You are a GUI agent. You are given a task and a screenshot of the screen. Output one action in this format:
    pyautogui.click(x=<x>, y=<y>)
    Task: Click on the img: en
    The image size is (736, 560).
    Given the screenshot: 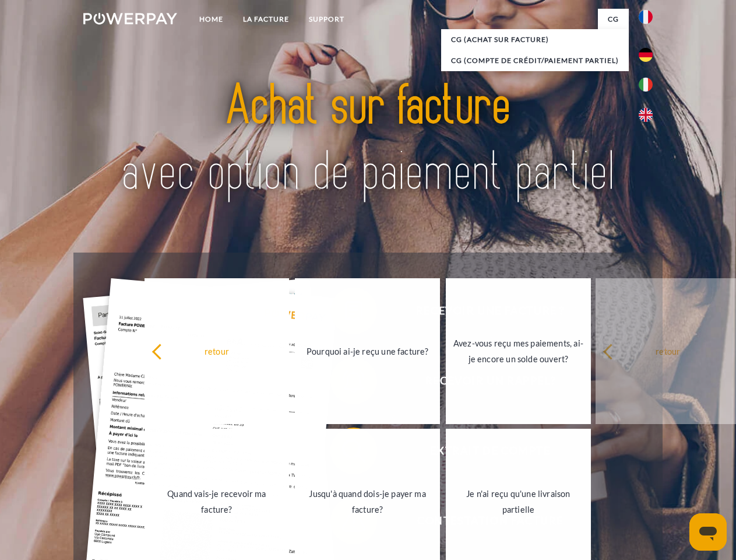 What is the action you would take?
    pyautogui.click(x=646, y=115)
    